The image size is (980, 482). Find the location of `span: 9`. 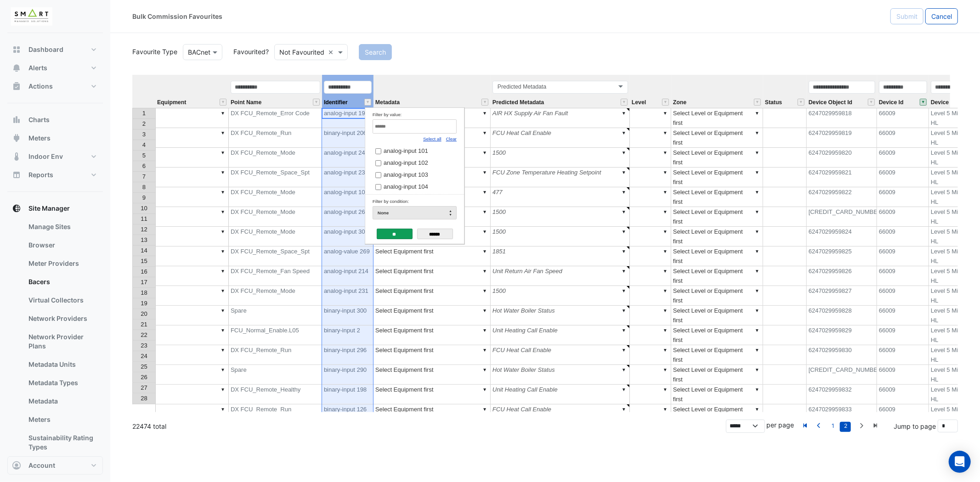

span: 9 is located at coordinates (144, 197).